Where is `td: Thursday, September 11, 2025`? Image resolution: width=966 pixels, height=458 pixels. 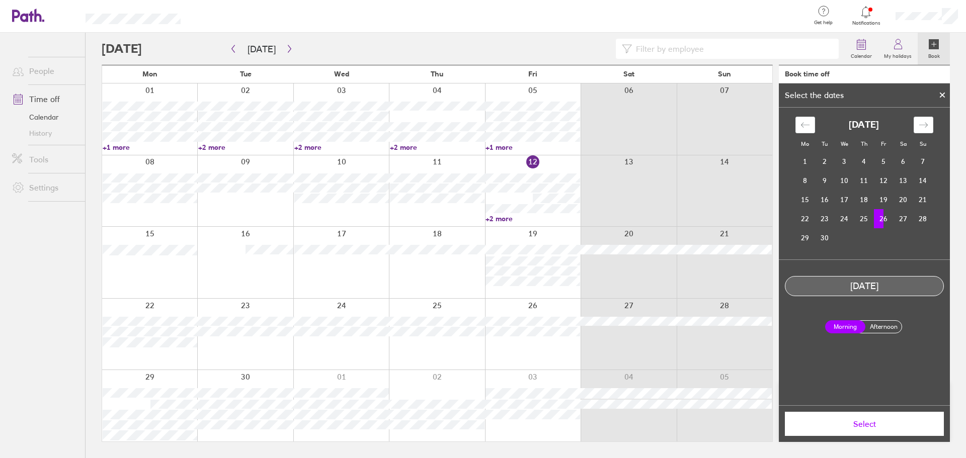
td: Thursday, September 11, 2025 is located at coordinates (864, 181).